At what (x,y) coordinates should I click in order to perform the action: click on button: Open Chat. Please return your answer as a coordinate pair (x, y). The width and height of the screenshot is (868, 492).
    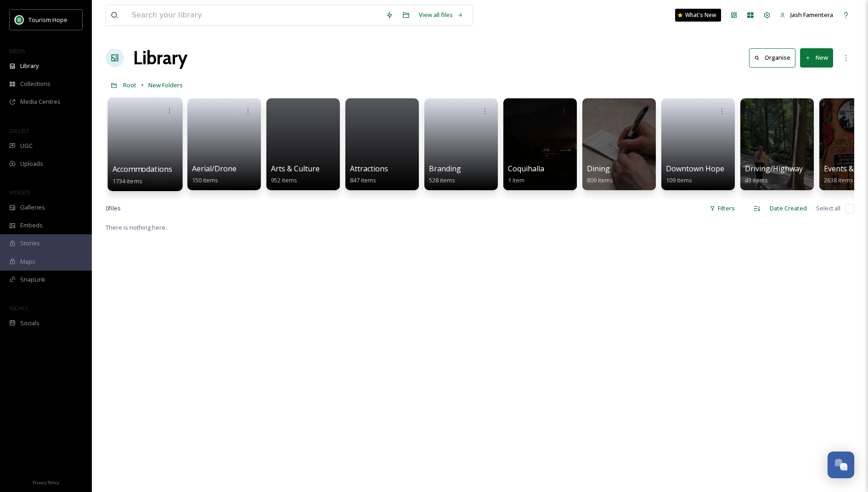
    Looking at the image, I should click on (841, 465).